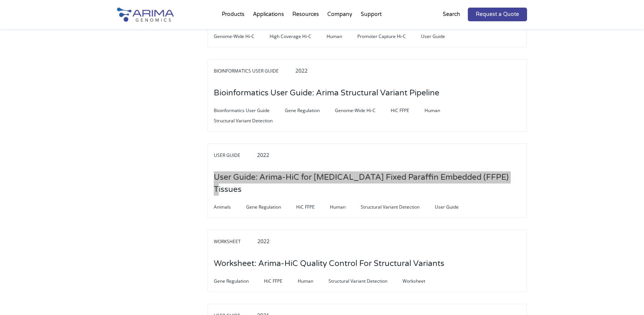  What do you see at coordinates (326, 93) in the screenshot?
I see `a: Bioinformatics User Guide: Arima Structural Variant Pipeline` at bounding box center [326, 93].